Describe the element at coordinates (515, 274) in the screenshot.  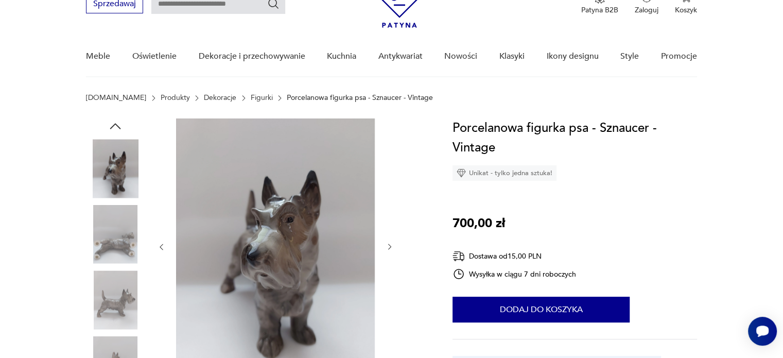
I see `div: Wysyłka w ciągu 7 dni roboczych` at that location.